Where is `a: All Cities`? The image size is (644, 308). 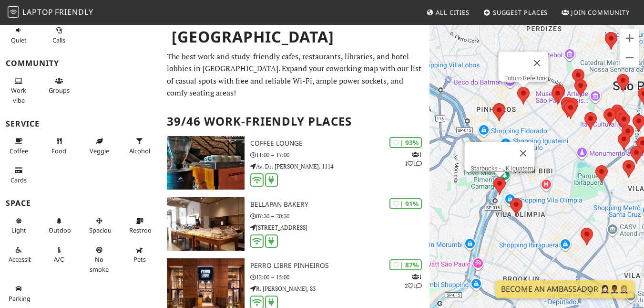 a: All Cities is located at coordinates (448, 12).